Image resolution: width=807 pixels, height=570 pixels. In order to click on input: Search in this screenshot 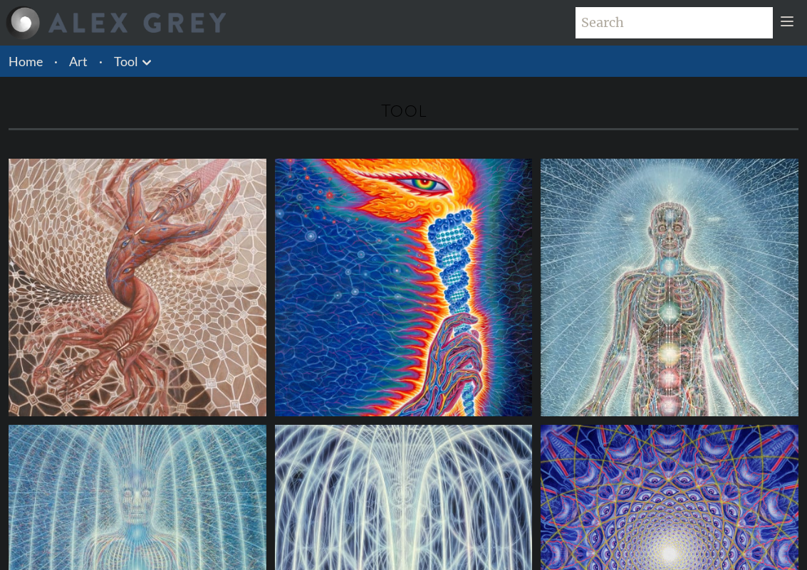, I will do `click(674, 23)`.